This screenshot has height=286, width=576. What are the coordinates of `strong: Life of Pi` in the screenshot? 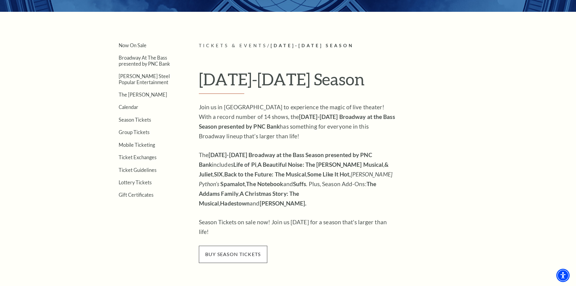 It's located at (245, 164).